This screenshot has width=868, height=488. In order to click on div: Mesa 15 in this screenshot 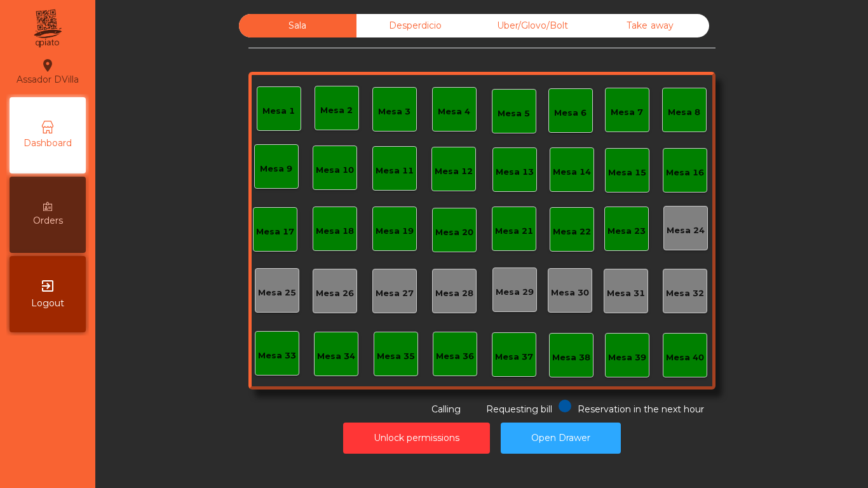, I will do `click(627, 173)`.